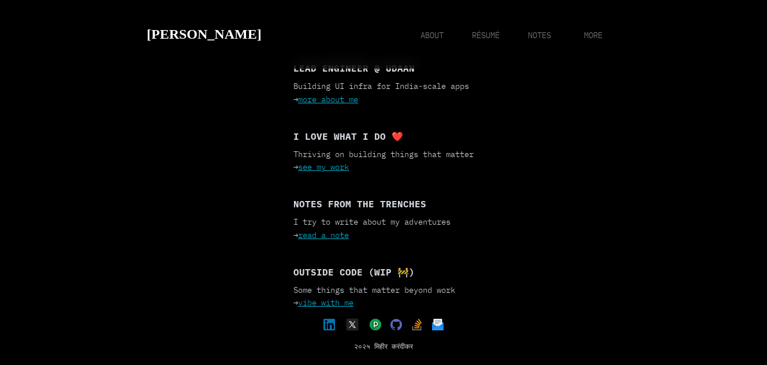  Describe the element at coordinates (540, 36) in the screenshot. I see `span: notes` at that location.